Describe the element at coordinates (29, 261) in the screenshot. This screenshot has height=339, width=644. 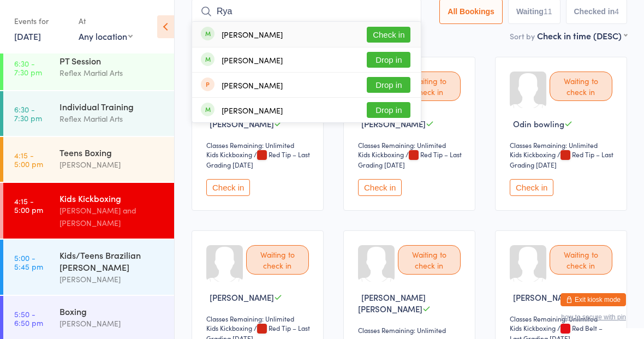
I see `time: 5:00 - 5:45 pm` at that location.